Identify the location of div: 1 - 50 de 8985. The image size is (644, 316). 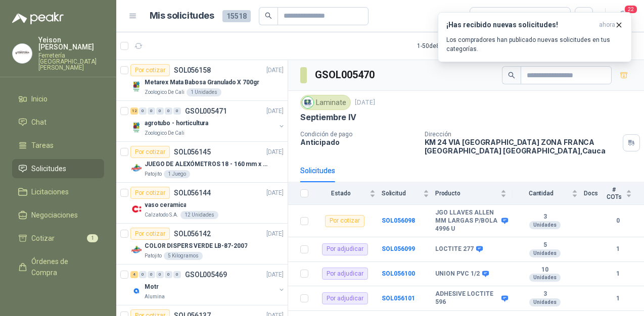
(450, 46).